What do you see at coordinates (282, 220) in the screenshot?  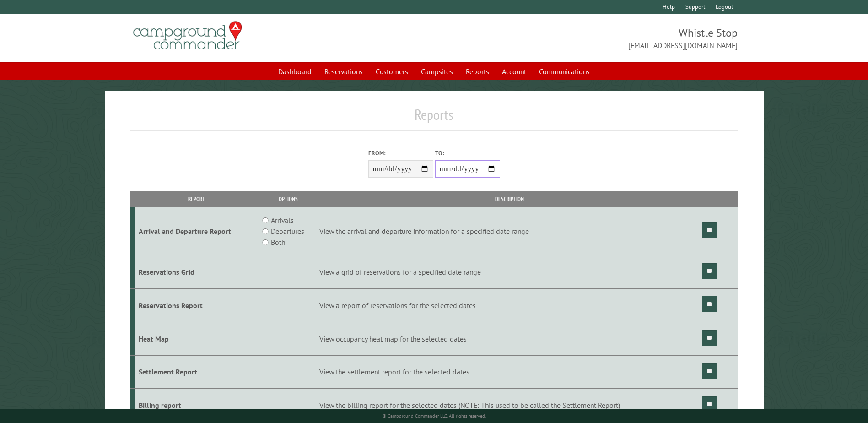 I see `label: Arrivals` at bounding box center [282, 220].